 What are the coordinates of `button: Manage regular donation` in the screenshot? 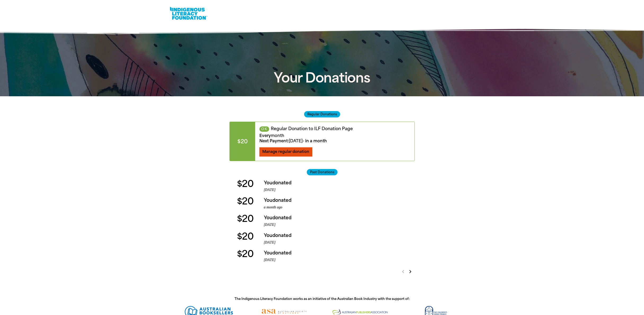 It's located at (286, 152).